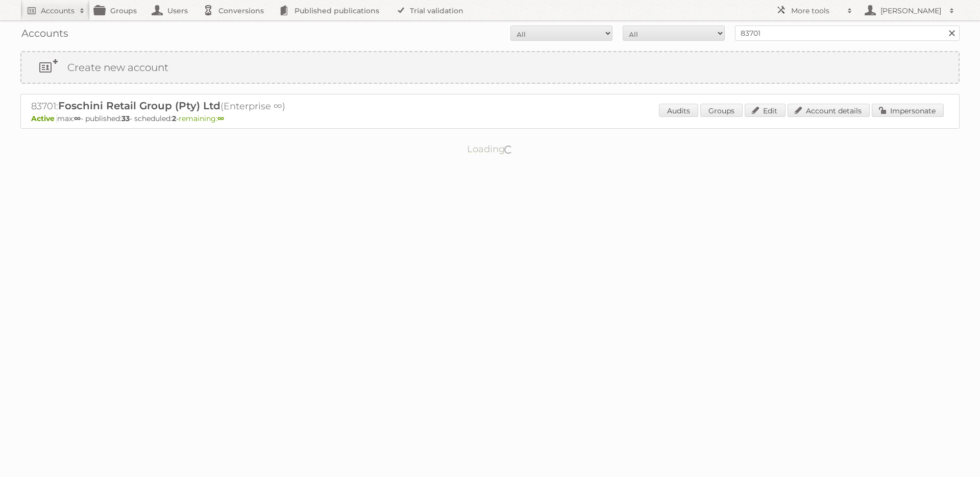 The image size is (980, 477). Describe the element at coordinates (44, 119) in the screenshot. I see `span: Active` at that location.